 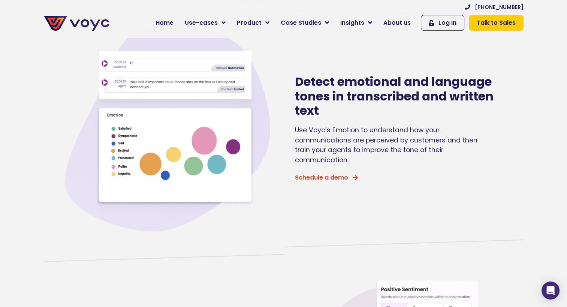 What do you see at coordinates (76, 23) in the screenshot?
I see `img: voyc-full-logo` at bounding box center [76, 23].